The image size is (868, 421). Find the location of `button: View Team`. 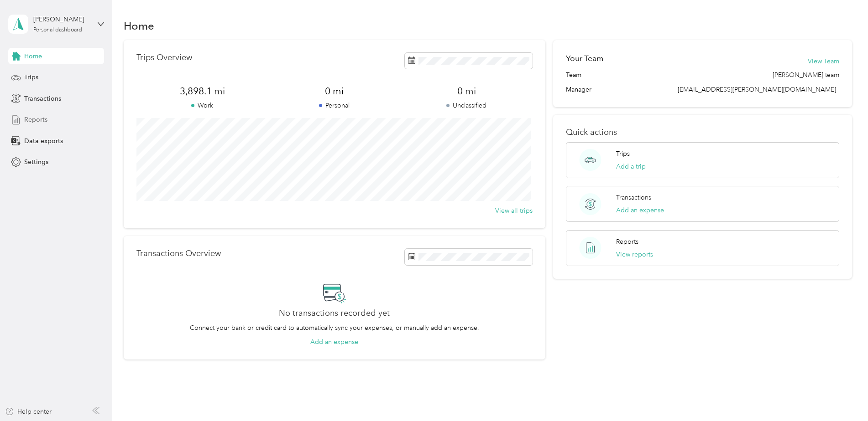

button: View Team is located at coordinates (823, 61).